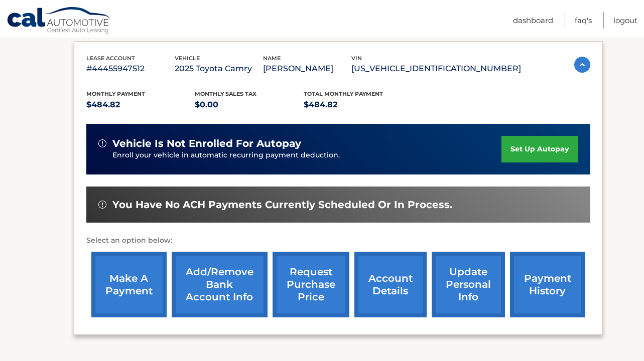  What do you see at coordinates (343, 93) in the screenshot?
I see `span: Total Monthly Payment` at bounding box center [343, 93].